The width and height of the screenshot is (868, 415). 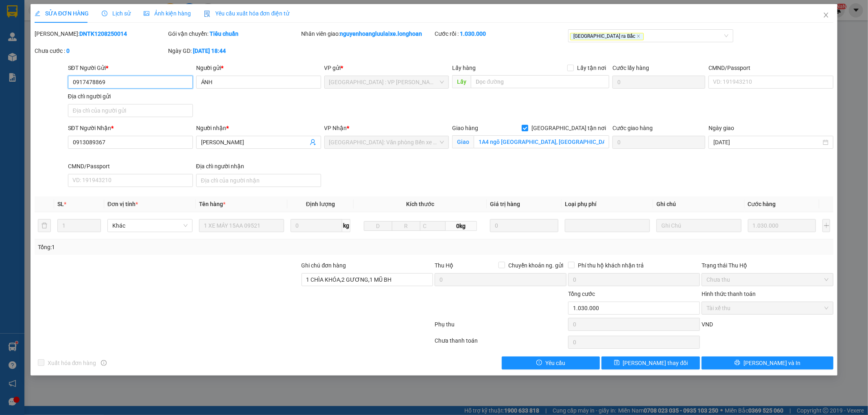 What do you see at coordinates (103, 363) in the screenshot?
I see `span: info-circle` at bounding box center [103, 363].